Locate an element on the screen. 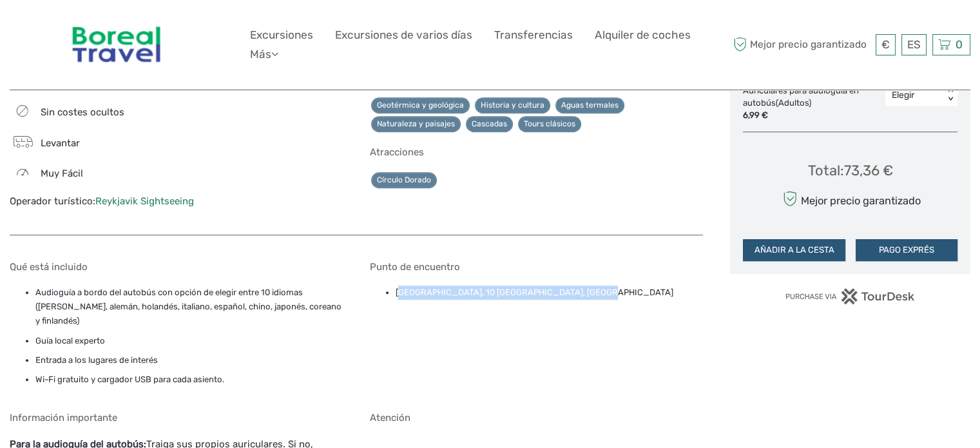 The width and height of the screenshot is (980, 448). font: Punto de encuentro is located at coordinates (415, 267).